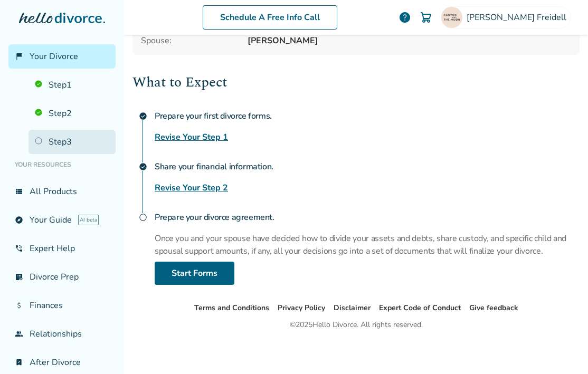 Image resolution: width=588 pixels, height=374 pixels. What do you see at coordinates (419, 307) in the screenshot?
I see `a: Expert Code of Conduct` at bounding box center [419, 307].